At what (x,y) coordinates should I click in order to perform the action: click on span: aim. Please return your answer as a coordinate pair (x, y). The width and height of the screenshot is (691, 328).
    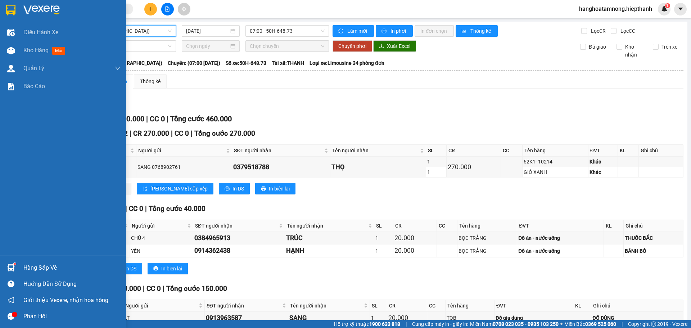
    Looking at the image, I should click on (184, 9).